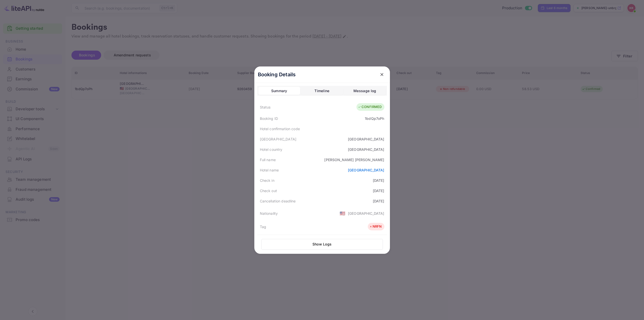 This screenshot has height=320, width=644. I want to click on div: Status, so click(265, 107).